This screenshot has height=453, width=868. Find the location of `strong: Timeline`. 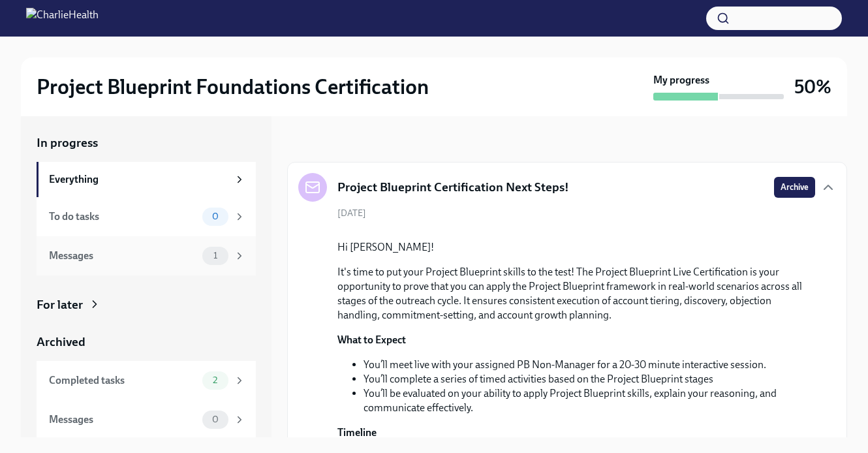

strong: Timeline is located at coordinates (357, 432).